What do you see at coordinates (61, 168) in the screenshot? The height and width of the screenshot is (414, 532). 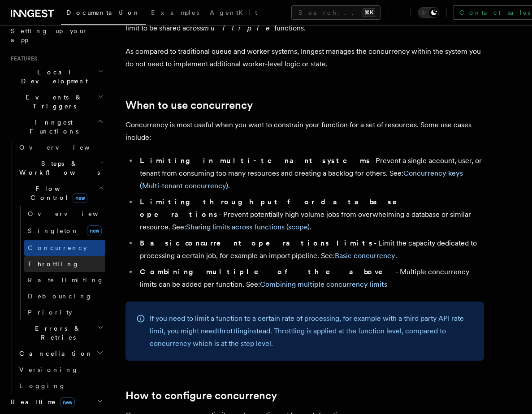 I see `button: Steps & Workflows` at bounding box center [61, 168].